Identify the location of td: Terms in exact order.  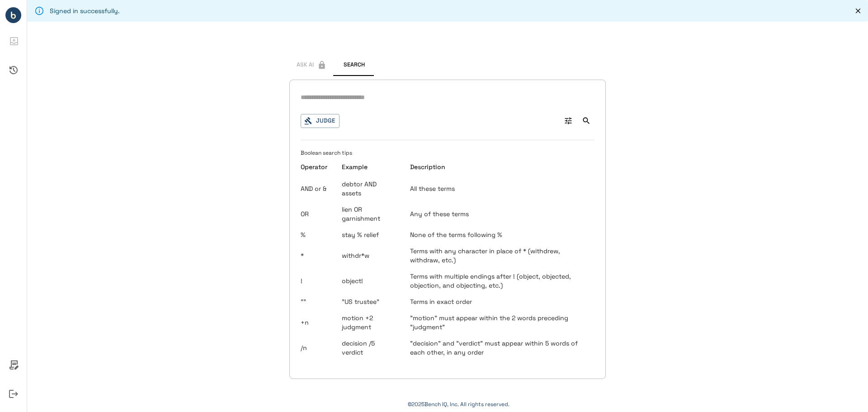
(498, 301).